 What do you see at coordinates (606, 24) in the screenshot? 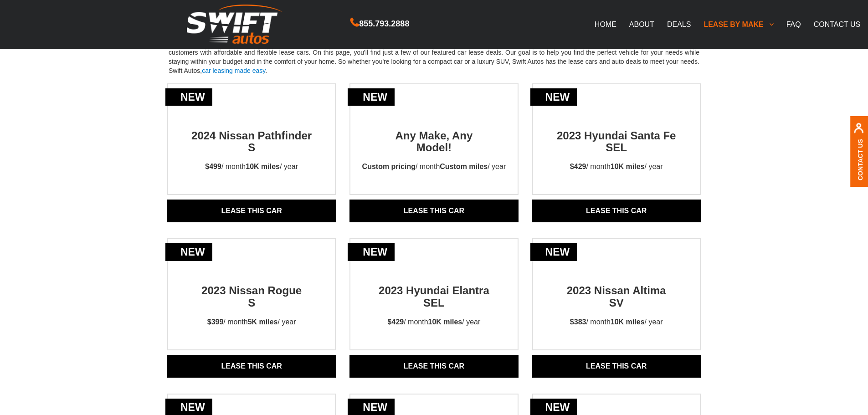
I see `a: HOME` at bounding box center [606, 24].